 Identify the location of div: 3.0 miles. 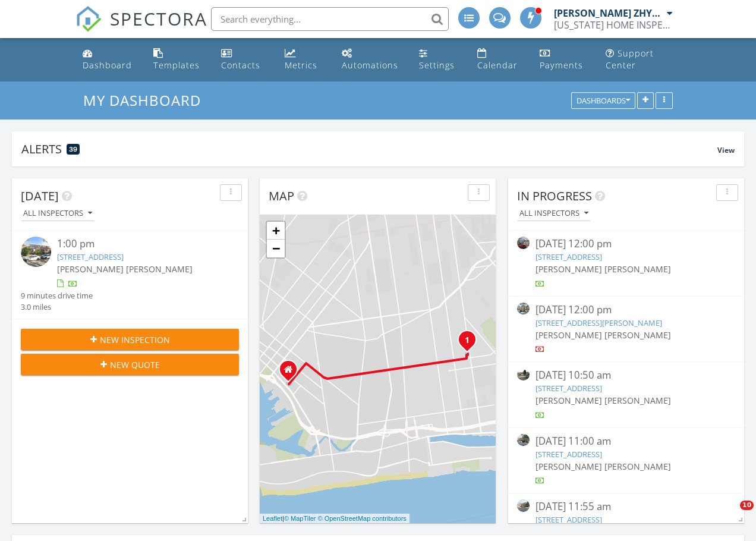
(56, 307).